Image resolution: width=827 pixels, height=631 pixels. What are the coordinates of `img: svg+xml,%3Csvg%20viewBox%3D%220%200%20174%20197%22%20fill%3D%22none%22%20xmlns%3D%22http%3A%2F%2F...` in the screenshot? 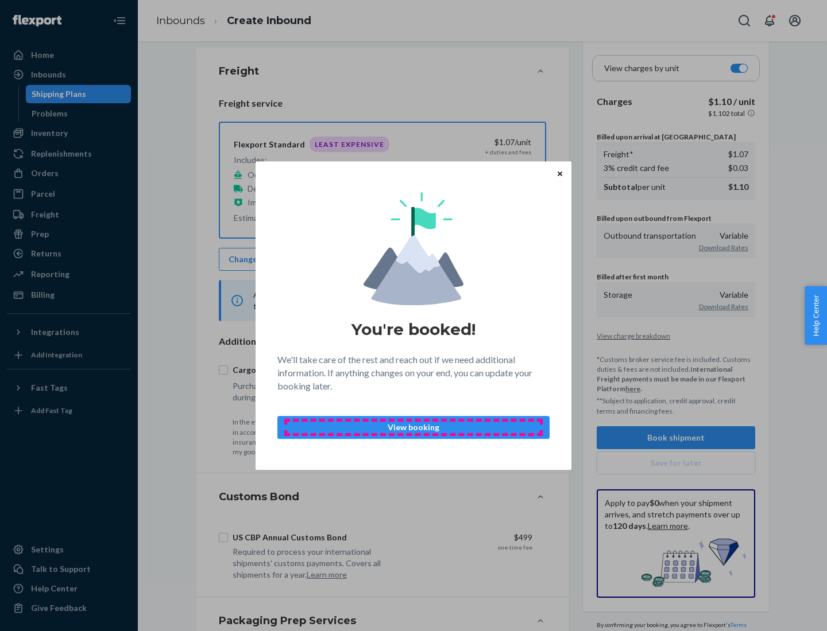 It's located at (413, 249).